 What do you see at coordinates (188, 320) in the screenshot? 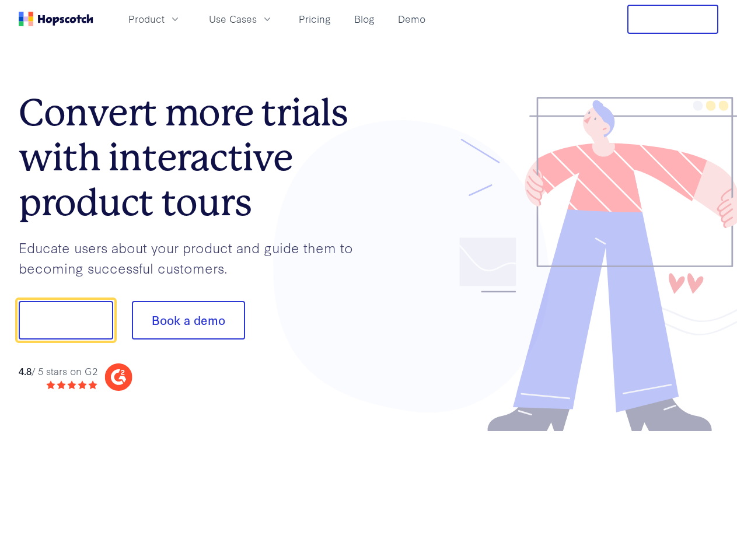
I see `button: Book a demo` at bounding box center [188, 320].